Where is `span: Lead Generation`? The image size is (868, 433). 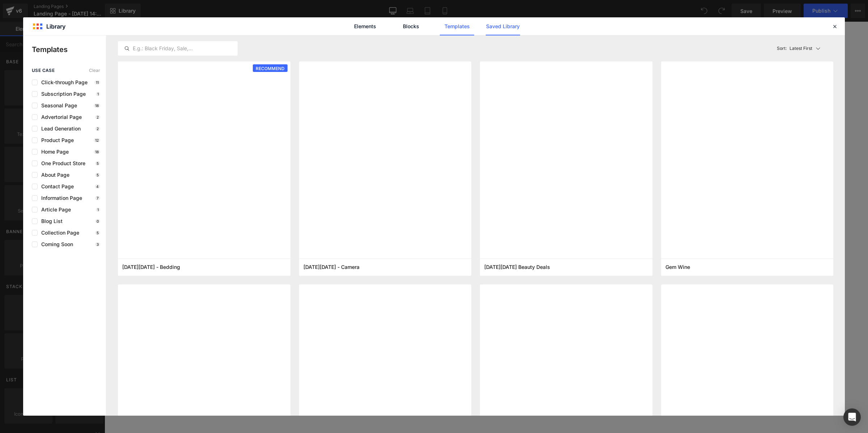
span: Lead Generation is located at coordinates (59, 129).